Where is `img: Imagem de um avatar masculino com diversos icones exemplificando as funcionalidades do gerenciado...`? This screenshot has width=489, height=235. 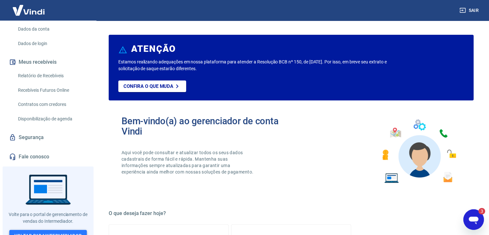 img: Imagem de um avatar masculino com diversos icones exemplificando as funcionalidades do gerenciado... is located at coordinates (419, 151).